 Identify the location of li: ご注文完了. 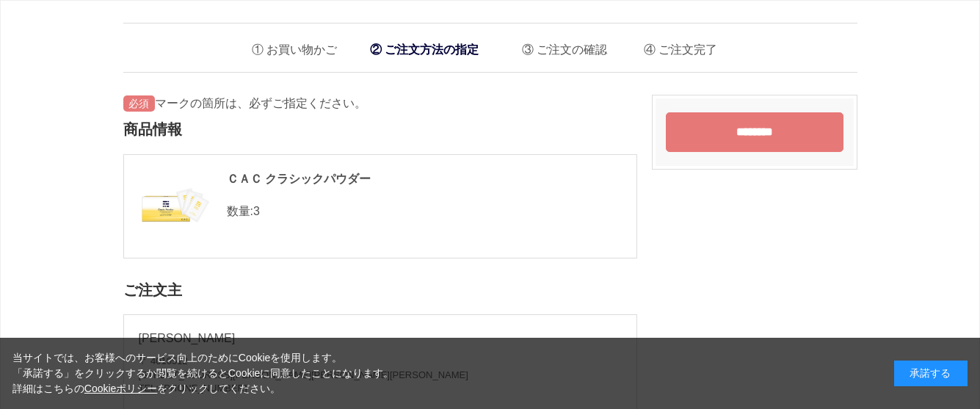
(675, 46).